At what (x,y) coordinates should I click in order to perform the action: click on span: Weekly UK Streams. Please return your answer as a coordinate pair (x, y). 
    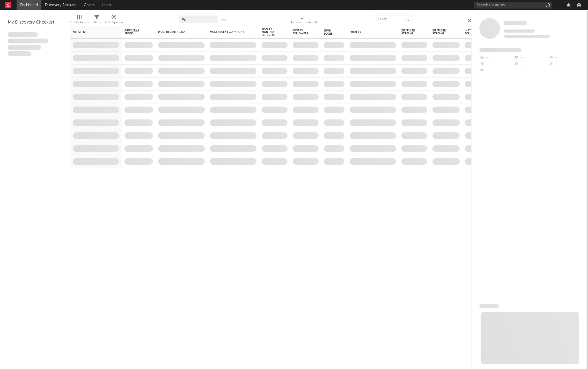
    Looking at the image, I should click on (442, 32).